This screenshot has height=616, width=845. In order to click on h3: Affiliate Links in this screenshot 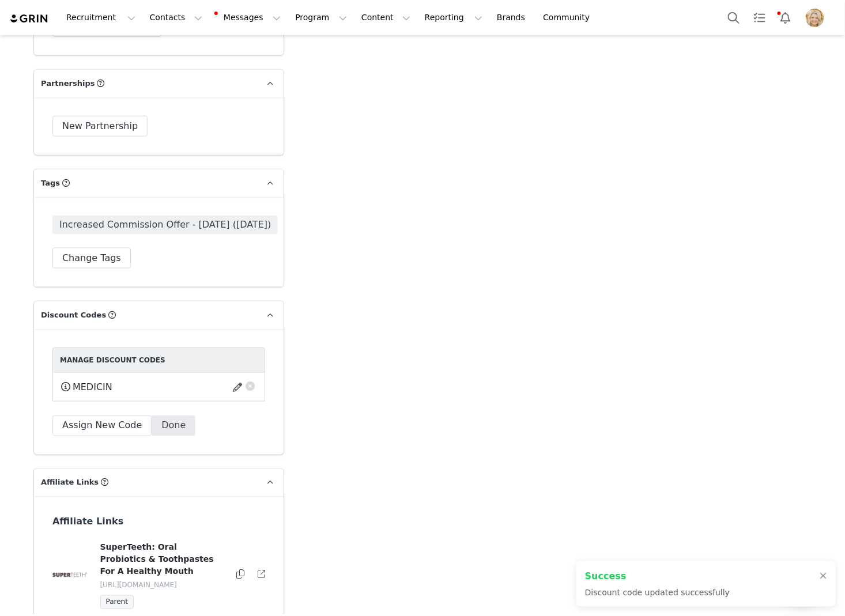, I will do `click(145, 522)`.